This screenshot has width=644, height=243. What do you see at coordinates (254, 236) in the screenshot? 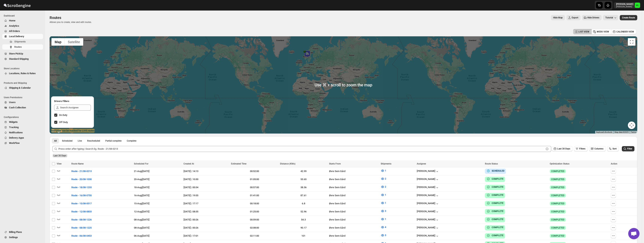
I see `div: 02:11:00` at bounding box center [254, 236].